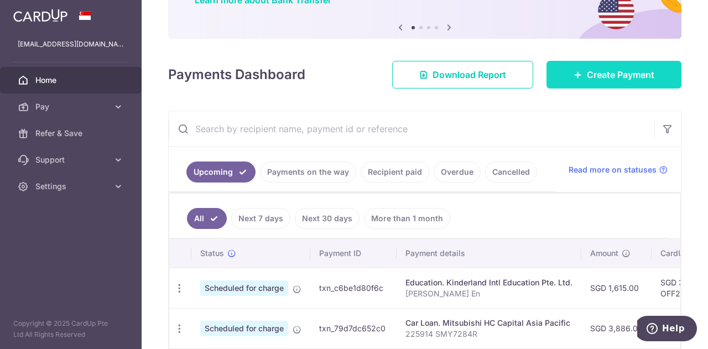  Describe the element at coordinates (614, 75) in the screenshot. I see `a: Create Payment` at that location.